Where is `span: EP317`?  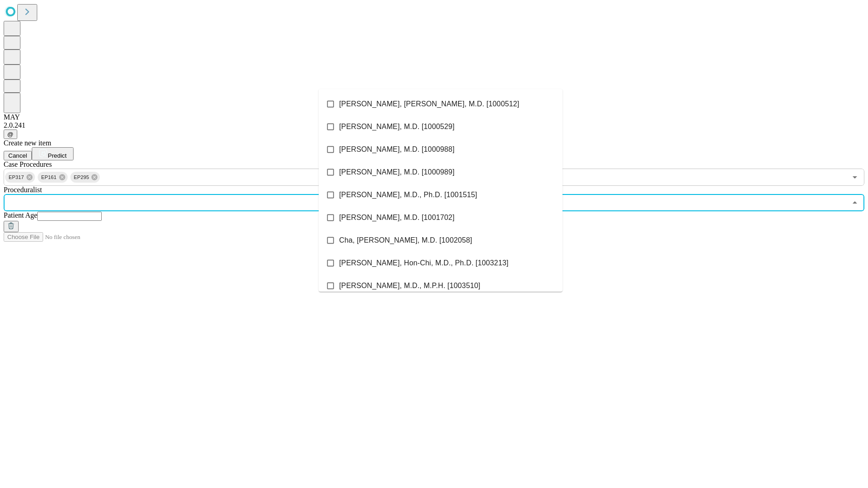
span: EP317 is located at coordinates (16, 177).